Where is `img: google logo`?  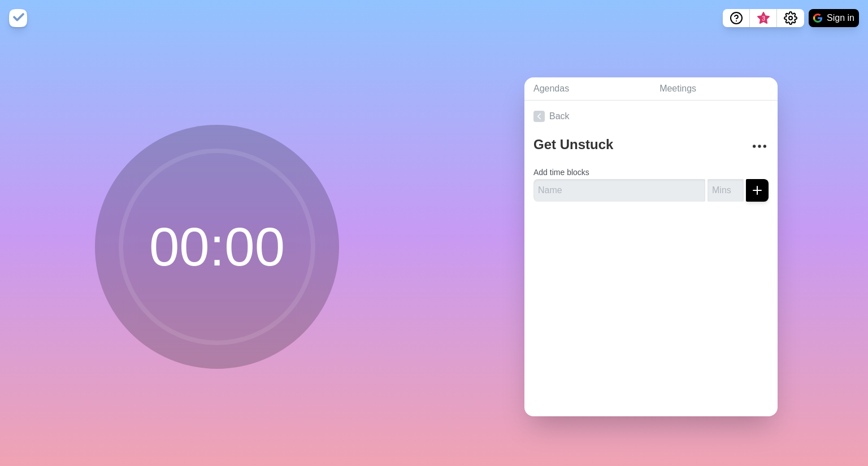
img: google logo is located at coordinates (818, 18).